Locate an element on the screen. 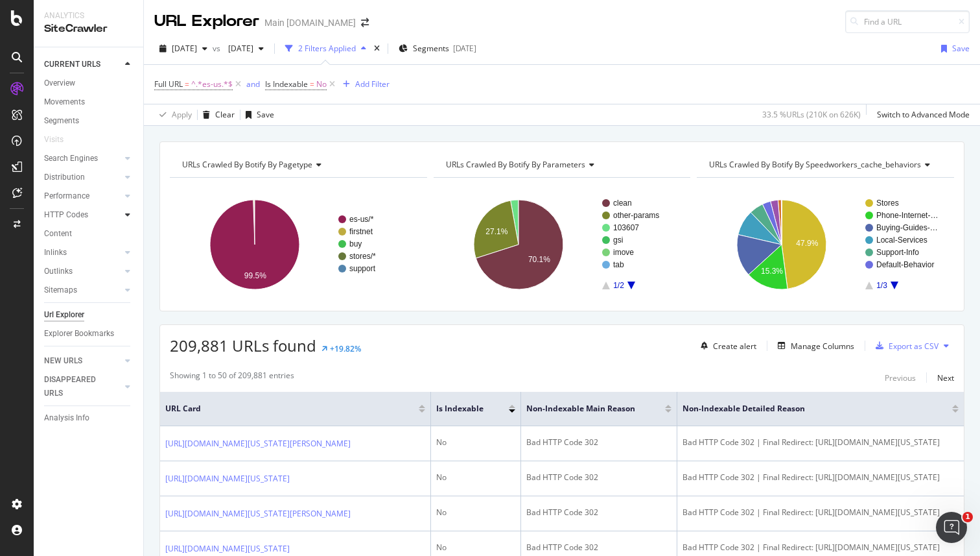 This screenshot has height=556, width=980. div: URL Explorer is located at coordinates (207, 21).